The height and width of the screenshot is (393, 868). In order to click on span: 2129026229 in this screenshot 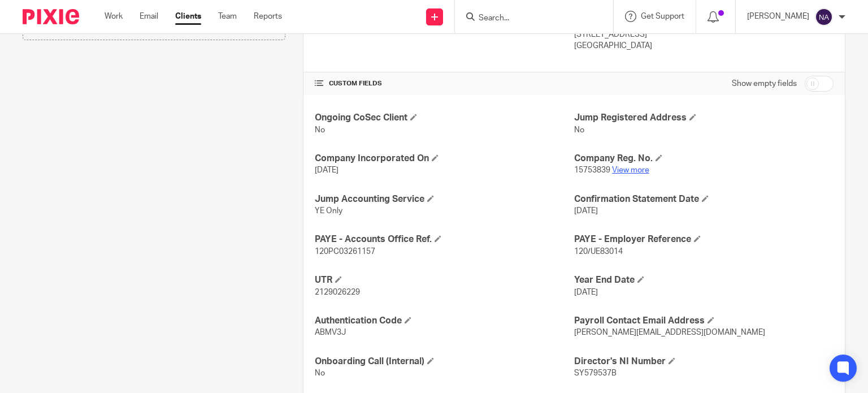, I will do `click(338, 293)`.